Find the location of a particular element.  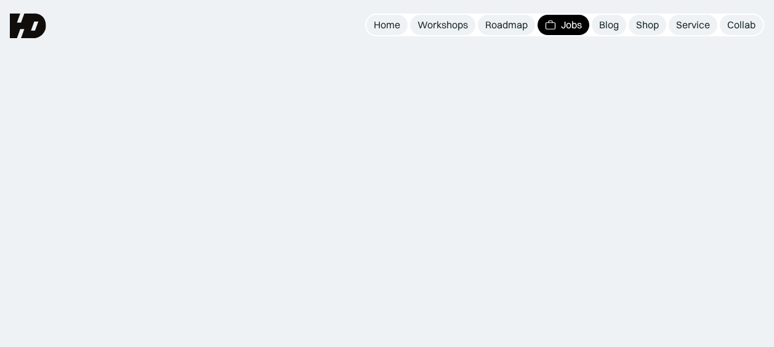

a: Workshops is located at coordinates (442, 25).